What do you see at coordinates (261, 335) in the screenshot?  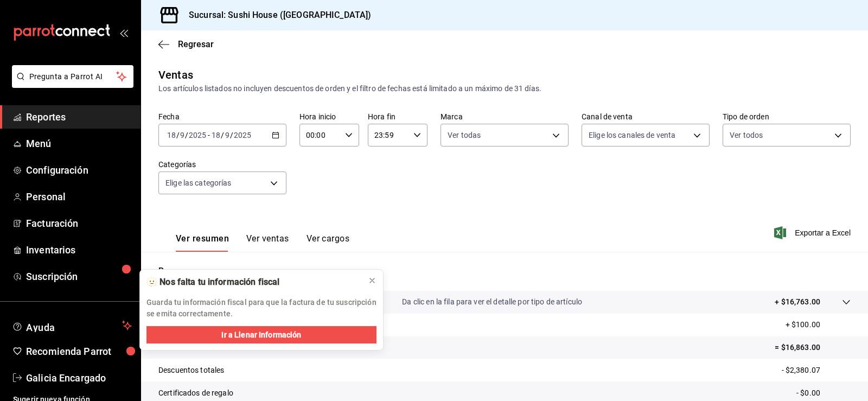 I see `span: Ir a Llenar Información` at bounding box center [261, 335].